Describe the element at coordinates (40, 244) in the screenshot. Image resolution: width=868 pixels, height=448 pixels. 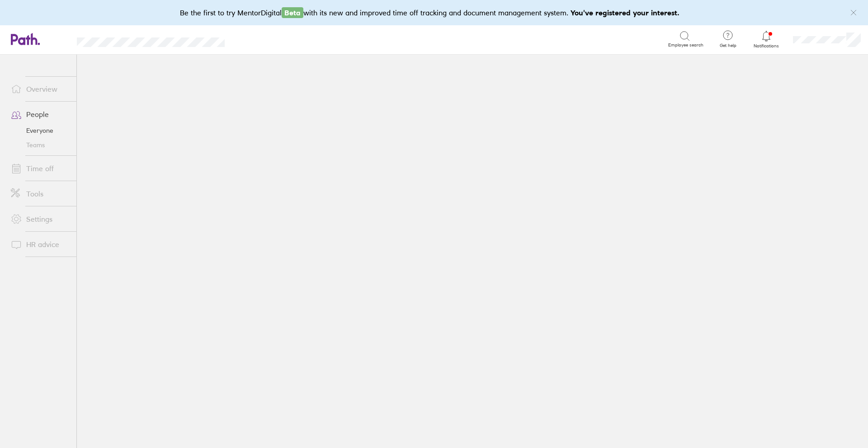
I see `a: HR advice` at that location.